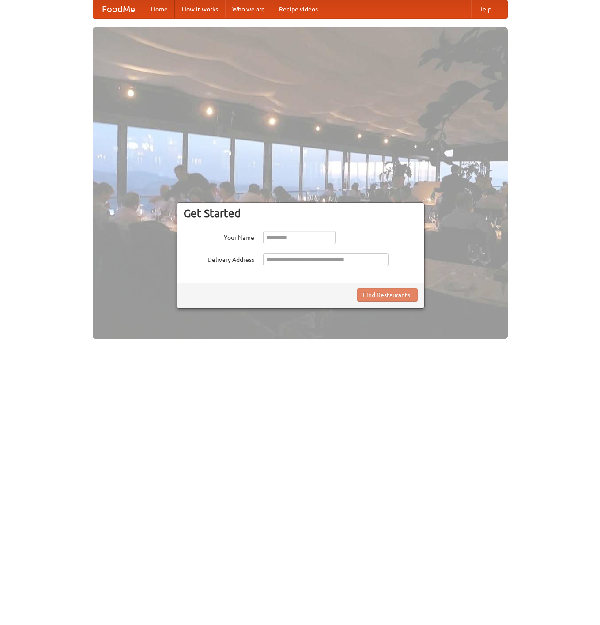 The width and height of the screenshot is (600, 625). Describe the element at coordinates (299, 9) in the screenshot. I see `a: Recipe videos` at that location.